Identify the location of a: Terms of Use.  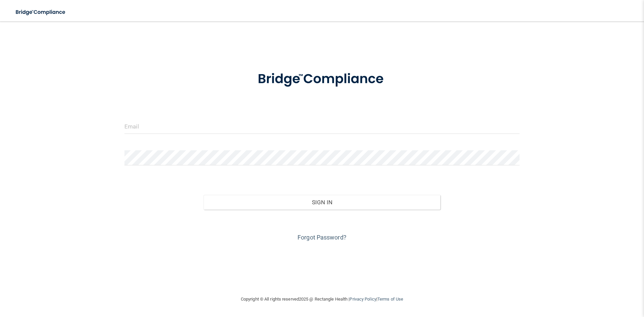
(390, 299).